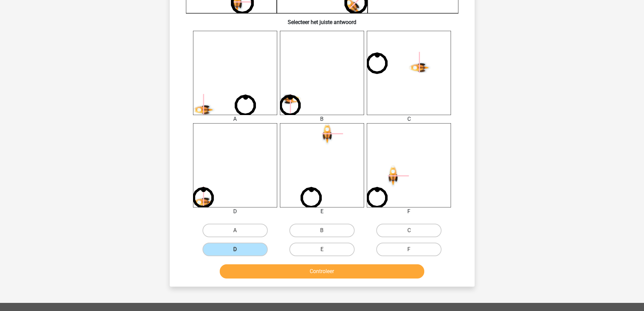 The height and width of the screenshot is (311, 644). I want to click on label: B, so click(322, 230).